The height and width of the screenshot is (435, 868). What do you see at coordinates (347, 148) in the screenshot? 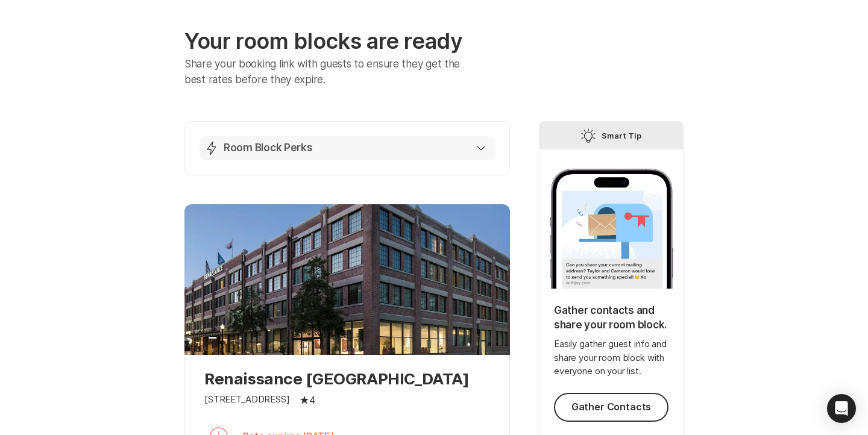
I see `button: Room Block Perks` at bounding box center [347, 148].